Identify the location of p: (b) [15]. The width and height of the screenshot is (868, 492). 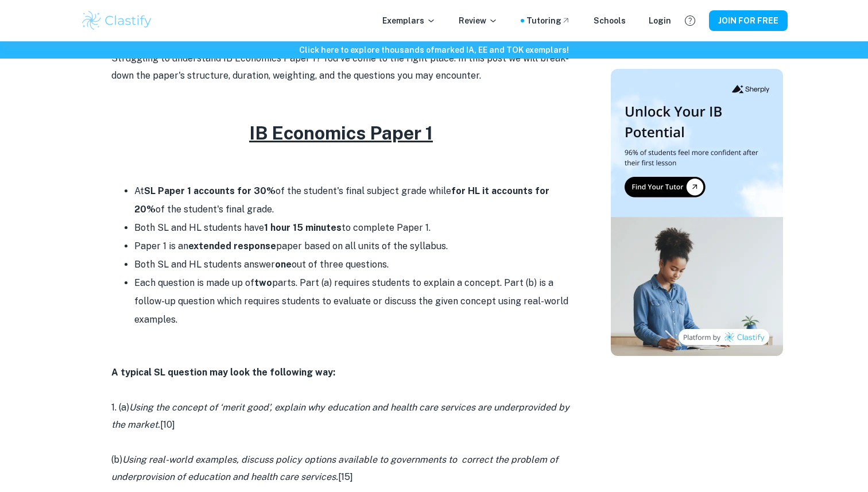
(341, 468).